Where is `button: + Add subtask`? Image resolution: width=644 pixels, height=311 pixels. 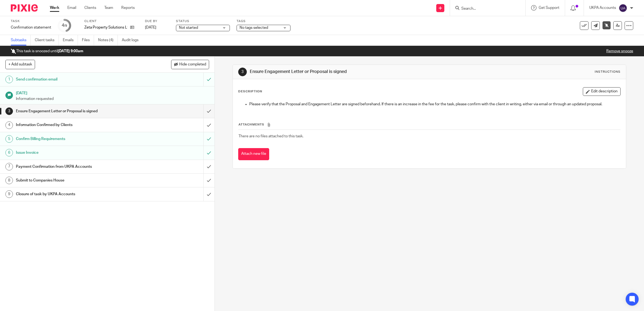 button: + Add subtask is located at coordinates (20, 65).